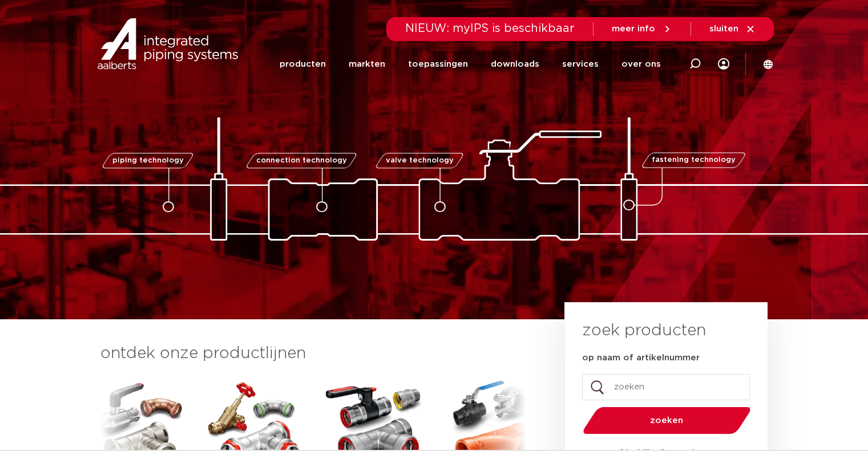  What do you see at coordinates (732, 29) in the screenshot?
I see `a: sluiten` at bounding box center [732, 29].